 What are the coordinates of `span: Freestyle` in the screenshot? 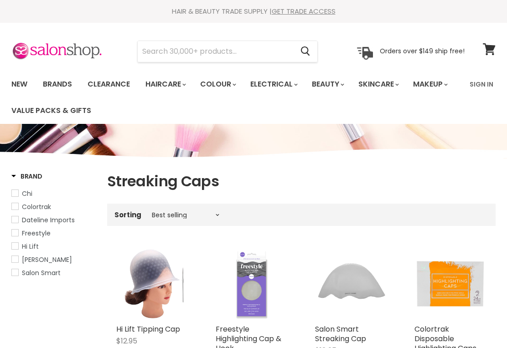 It's located at (36, 233).